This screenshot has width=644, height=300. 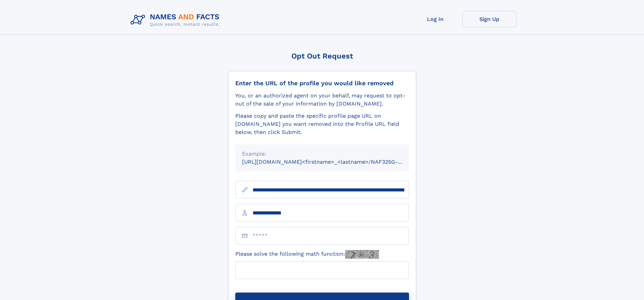 I want to click on a: Sign Up, so click(x=490, y=19).